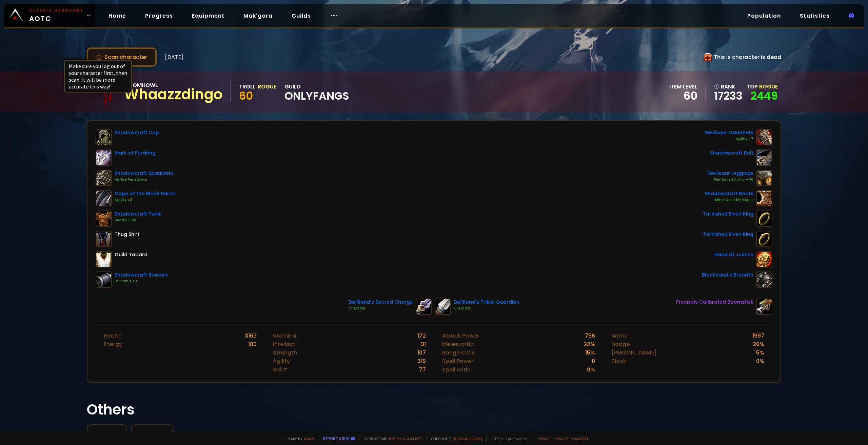 The image size is (868, 445). Describe the element at coordinates (252, 344) in the screenshot. I see `div: 100` at that location.